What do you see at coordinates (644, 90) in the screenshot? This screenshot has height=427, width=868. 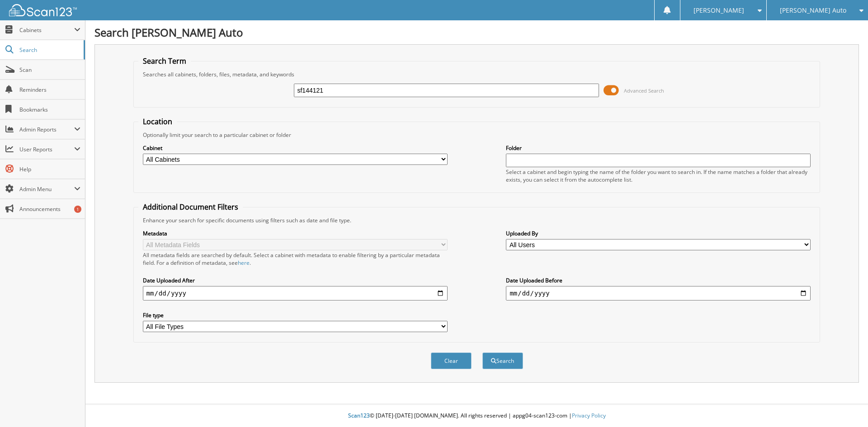 I see `span: Advanced Search` at bounding box center [644, 90].